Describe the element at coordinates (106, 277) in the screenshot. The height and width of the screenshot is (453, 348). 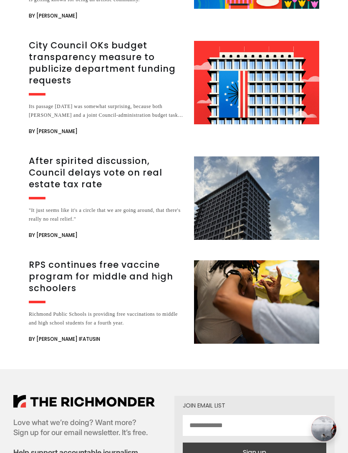
I see `h3: RPS continues free vaccine program for middle and high schoolers` at that location.